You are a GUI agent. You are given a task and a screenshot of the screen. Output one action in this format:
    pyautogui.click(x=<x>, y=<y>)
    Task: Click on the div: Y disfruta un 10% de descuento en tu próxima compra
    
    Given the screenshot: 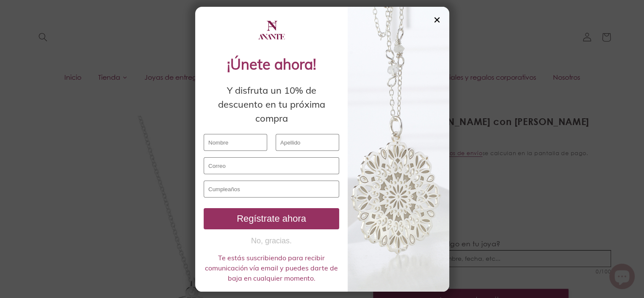 What is the action you would take?
    pyautogui.click(x=271, y=104)
    